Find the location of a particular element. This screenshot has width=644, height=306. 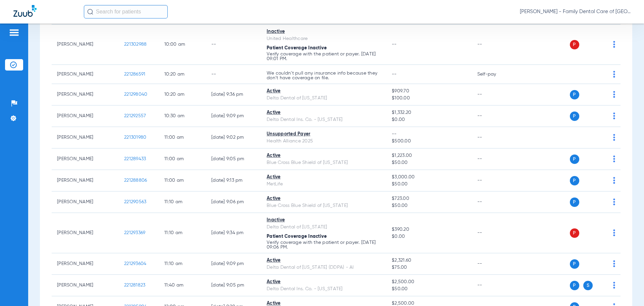

span: 221301980 is located at coordinates (135, 137).